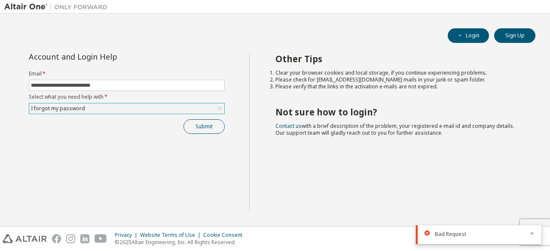 The image size is (550, 251). What do you see at coordinates (395, 129) in the screenshot?
I see `span: with a brief description of the problem, your registered e-mail id and company details. Our suppo...` at bounding box center [395, 129].